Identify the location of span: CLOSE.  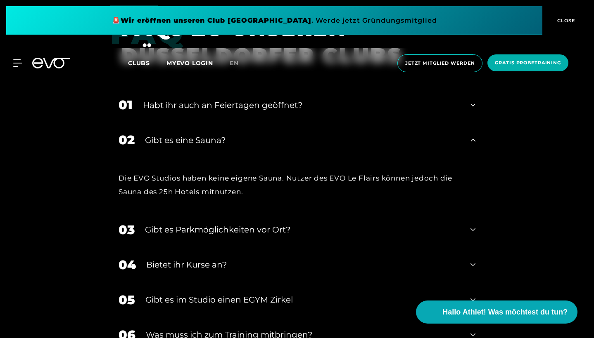
(565, 21).